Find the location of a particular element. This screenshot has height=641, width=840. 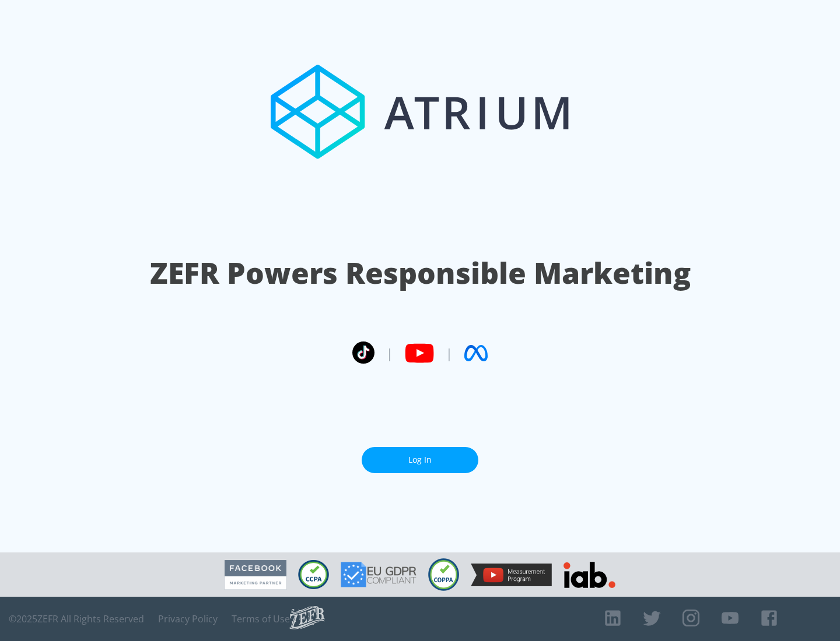

span: © 2025 ZEFR All Rights Reserved is located at coordinates (76, 619).